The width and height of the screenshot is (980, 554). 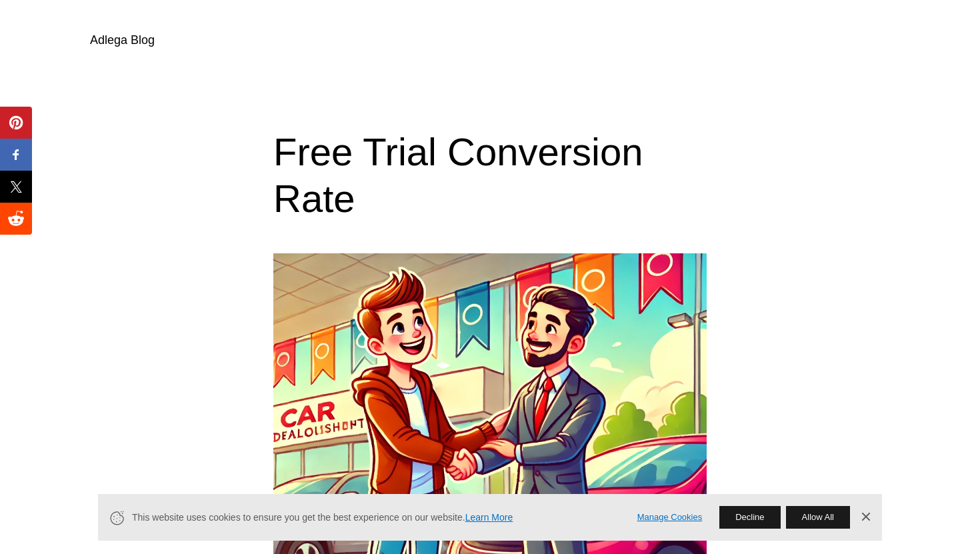 What do you see at coordinates (818, 517) in the screenshot?
I see `button: Allow All` at bounding box center [818, 517].